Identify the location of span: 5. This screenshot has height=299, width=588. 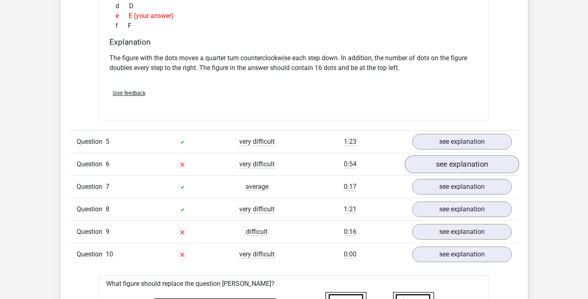
(107, 141).